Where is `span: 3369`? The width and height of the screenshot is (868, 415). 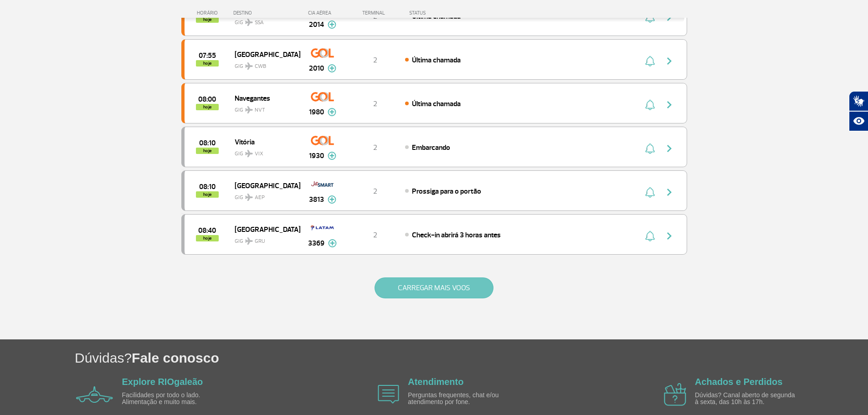 span: 3369 is located at coordinates (316, 244).